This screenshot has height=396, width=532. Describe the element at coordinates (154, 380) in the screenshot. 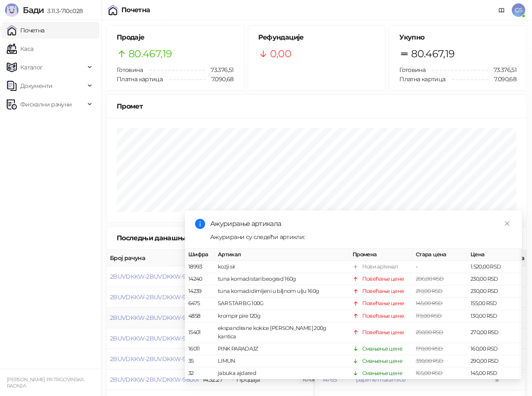

I see `button: 2BUVDKKW-2BUVDKKW-98001` at that location.